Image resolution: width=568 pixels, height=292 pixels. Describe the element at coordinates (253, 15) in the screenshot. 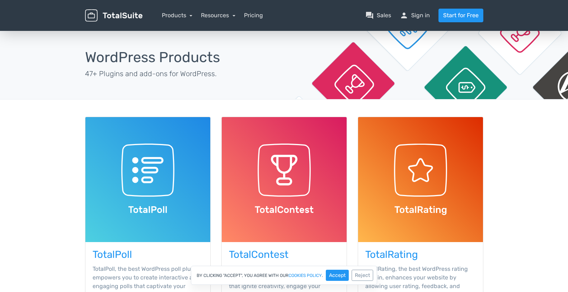

I see `a: Pricing` at that location.